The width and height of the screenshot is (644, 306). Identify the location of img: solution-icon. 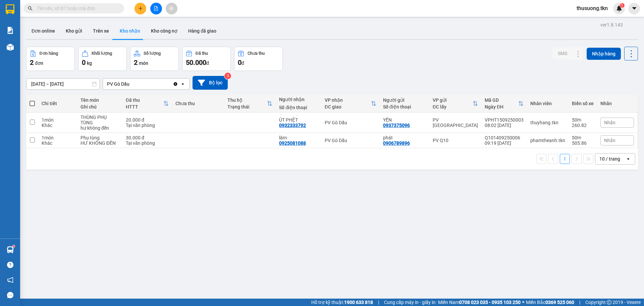
(10, 30).